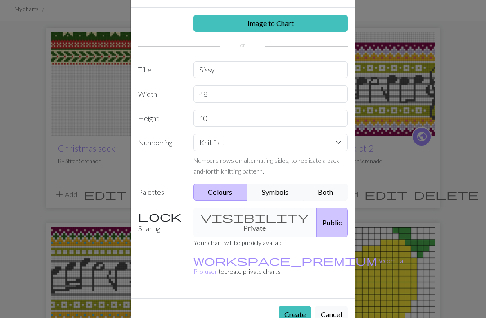 This screenshot has height=318, width=486. What do you see at coordinates (160, 155) in the screenshot?
I see `label: Numbering` at bounding box center [160, 155].